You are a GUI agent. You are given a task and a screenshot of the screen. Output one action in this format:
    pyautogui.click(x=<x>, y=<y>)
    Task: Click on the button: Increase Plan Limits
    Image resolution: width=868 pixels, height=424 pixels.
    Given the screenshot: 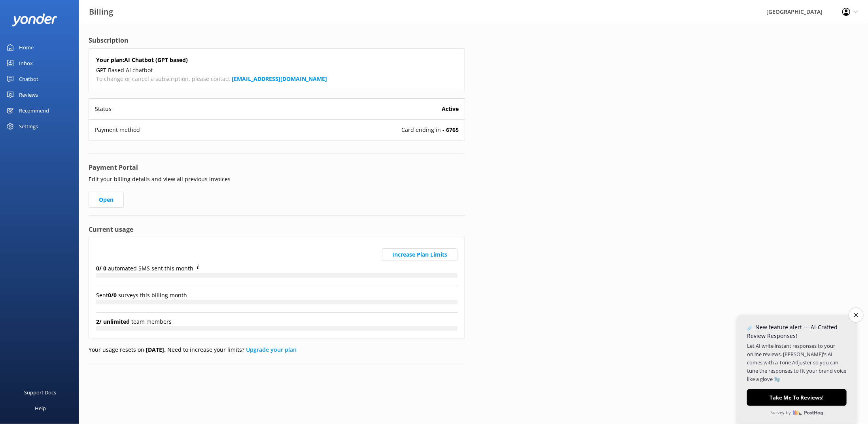 What is the action you would take?
    pyautogui.click(x=419, y=255)
    